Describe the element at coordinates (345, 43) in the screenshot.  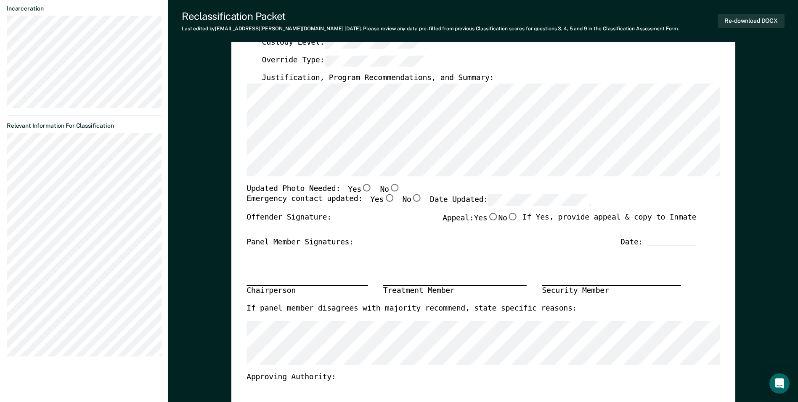
I see `label: Custody Level:` at that location.